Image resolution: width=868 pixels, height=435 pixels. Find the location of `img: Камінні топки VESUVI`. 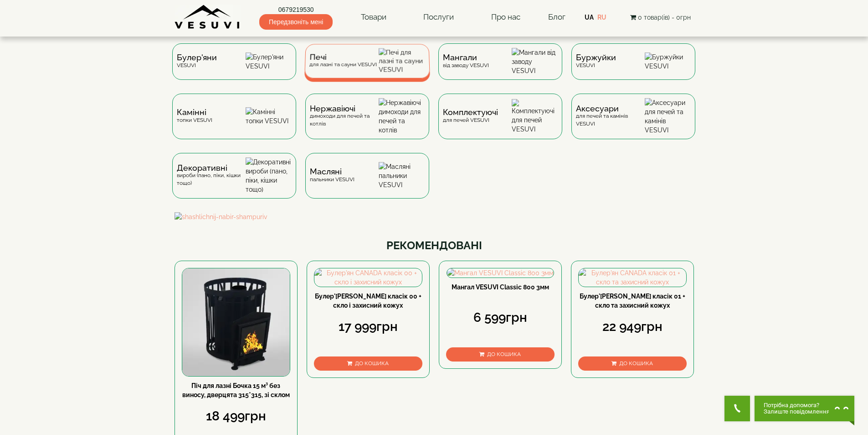

img: Камінні топки VESUVI is located at coordinates (269, 116).